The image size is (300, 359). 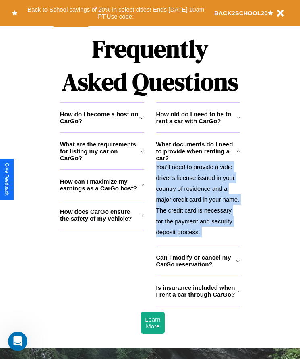 What do you see at coordinates (198, 199) in the screenshot?
I see `p: You'll need to provide a valid driver's license issued in your country of residence and a major c...` at bounding box center [198, 199].